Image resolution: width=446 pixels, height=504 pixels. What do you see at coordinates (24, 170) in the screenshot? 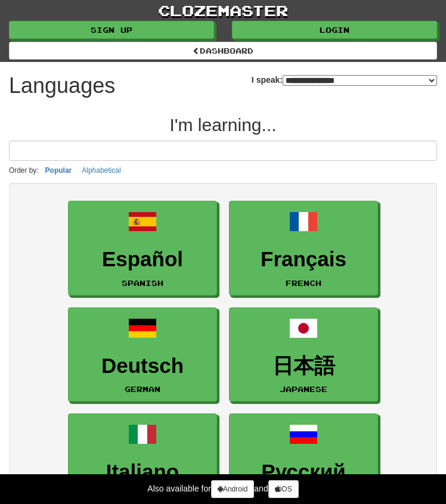
I see `small: Order by:` at bounding box center [24, 170].